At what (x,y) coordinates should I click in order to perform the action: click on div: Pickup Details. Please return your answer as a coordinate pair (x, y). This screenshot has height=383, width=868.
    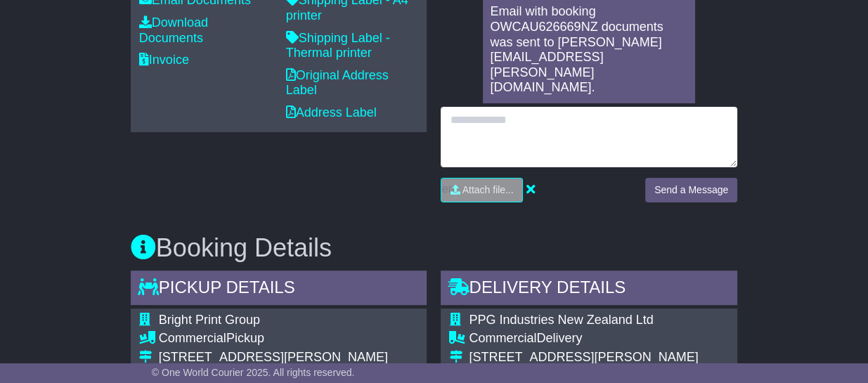
    Looking at the image, I should click on (279, 290).